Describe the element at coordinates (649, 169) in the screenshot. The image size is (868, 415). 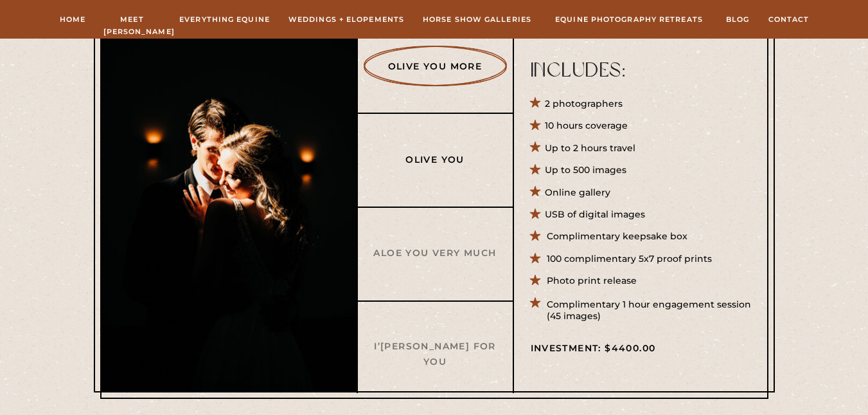
I see `p: Up to 500 images` at that location.